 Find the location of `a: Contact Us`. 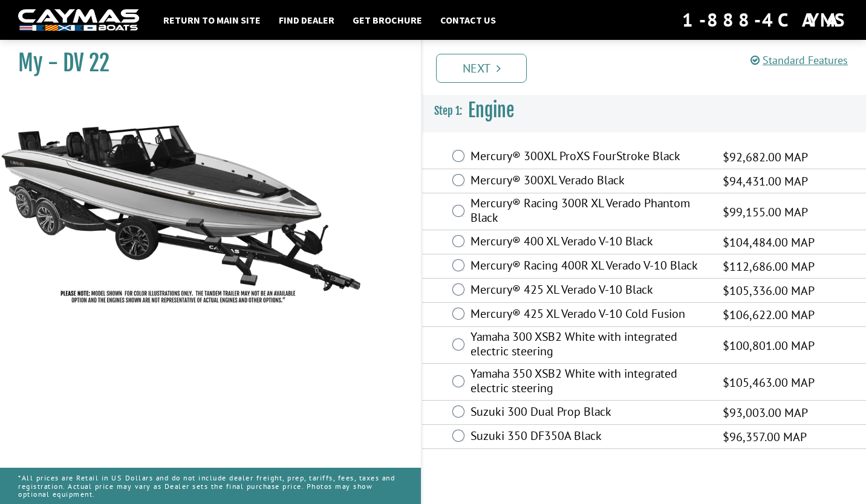

a: Contact Us is located at coordinates (468, 20).